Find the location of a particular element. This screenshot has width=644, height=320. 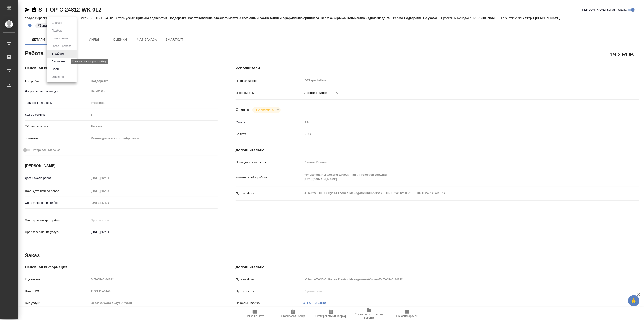

button: Подбор is located at coordinates (57, 31).